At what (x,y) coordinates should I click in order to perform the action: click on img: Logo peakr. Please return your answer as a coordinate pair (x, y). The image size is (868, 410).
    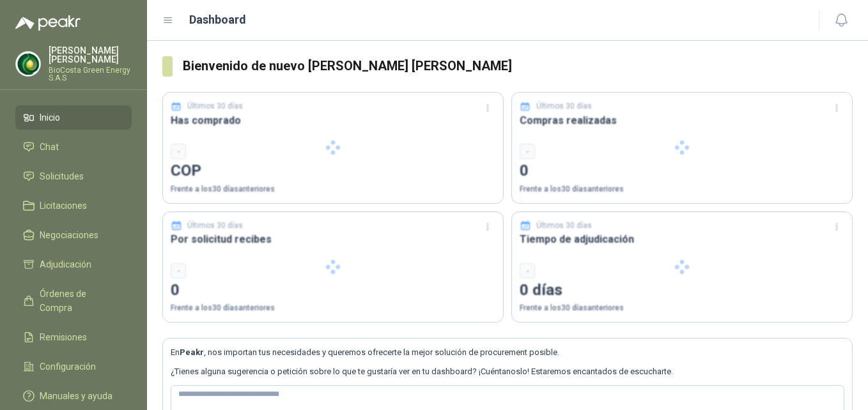
    Looking at the image, I should click on (48, 23).